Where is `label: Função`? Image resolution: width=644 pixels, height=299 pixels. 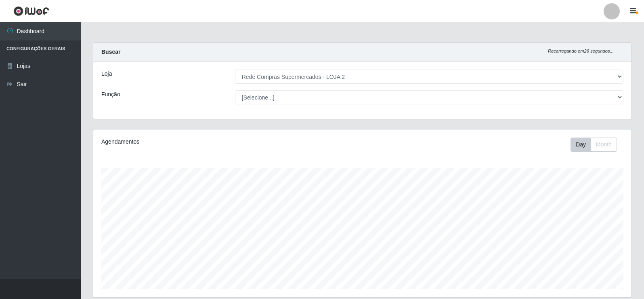 label: Função is located at coordinates (111, 94).